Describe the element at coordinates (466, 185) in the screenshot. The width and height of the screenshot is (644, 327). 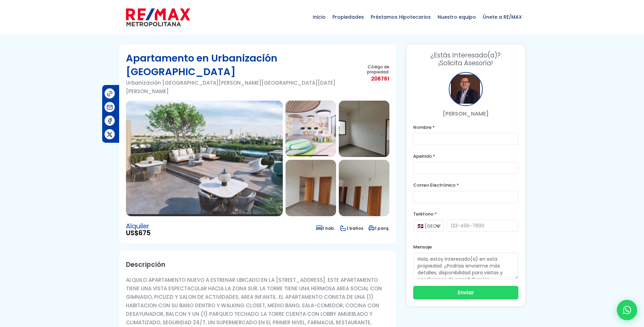
I see `label: Correo Electrónico *` at that location.